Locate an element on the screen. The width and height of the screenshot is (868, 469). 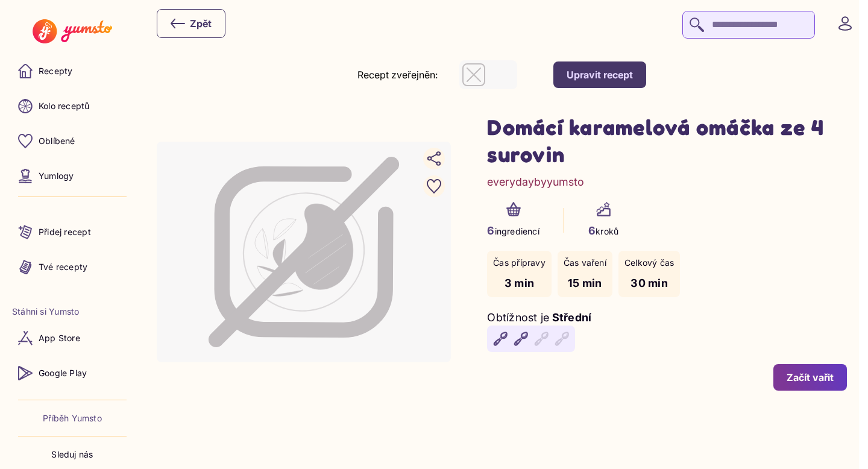
p: Kolo receptů is located at coordinates (64, 106).